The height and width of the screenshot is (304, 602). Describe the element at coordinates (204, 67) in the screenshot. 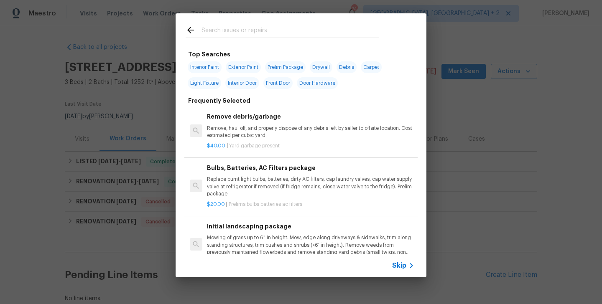

I see `span: Interior Paint` at that location.